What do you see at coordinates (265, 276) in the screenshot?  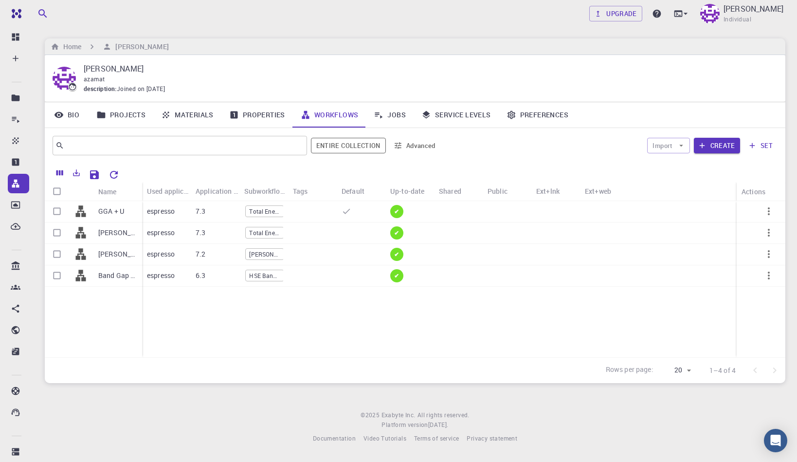 I see `span: HSE Band Gap` at bounding box center [265, 276].